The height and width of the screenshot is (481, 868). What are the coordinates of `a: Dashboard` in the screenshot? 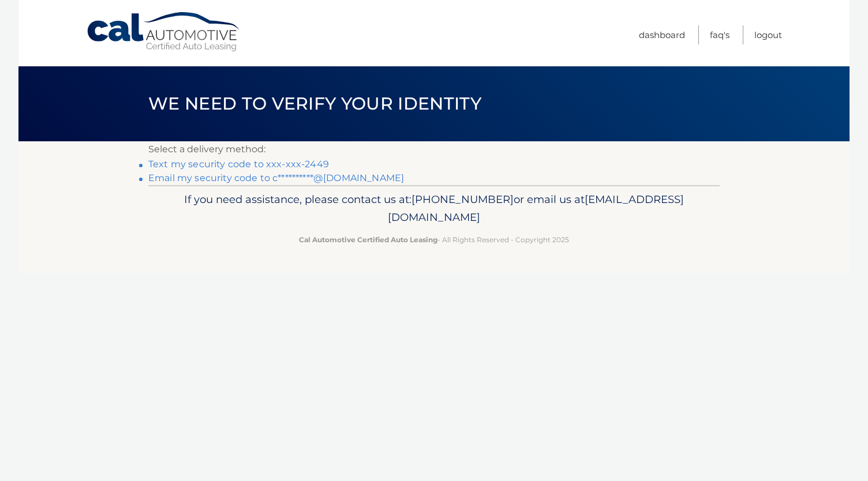 It's located at (662, 34).